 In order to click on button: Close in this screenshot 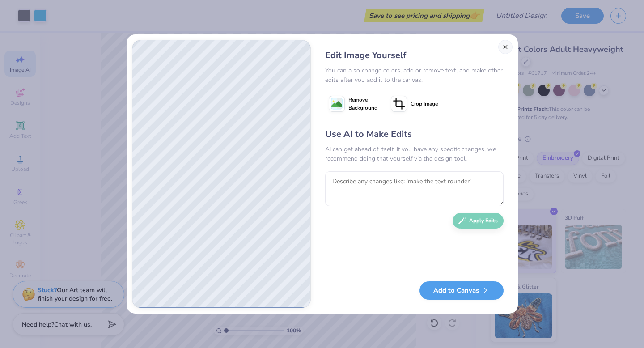, I will do `click(505, 47)`.